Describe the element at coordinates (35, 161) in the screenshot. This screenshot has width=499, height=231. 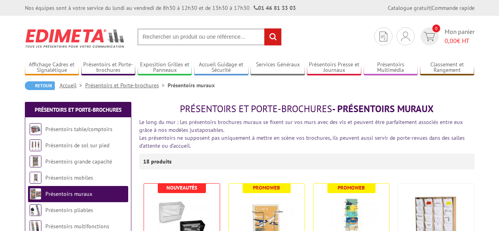
I see `img: Présentoirs grande capacité` at that location.